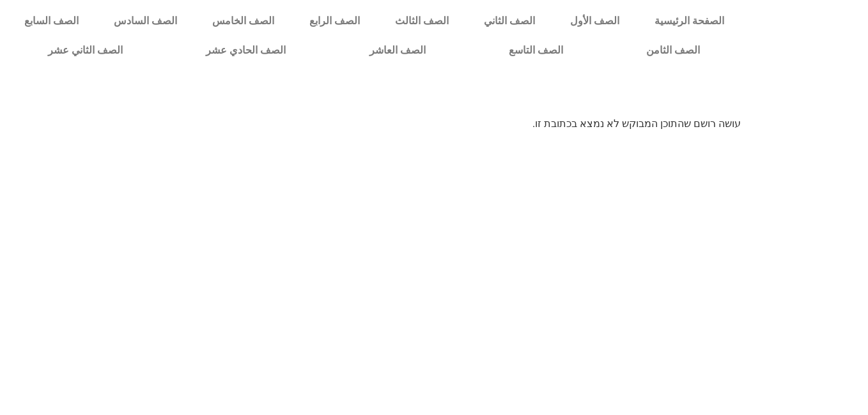  Describe the element at coordinates (690, 21) in the screenshot. I see `a: الصفحة الرئيسية` at that location.